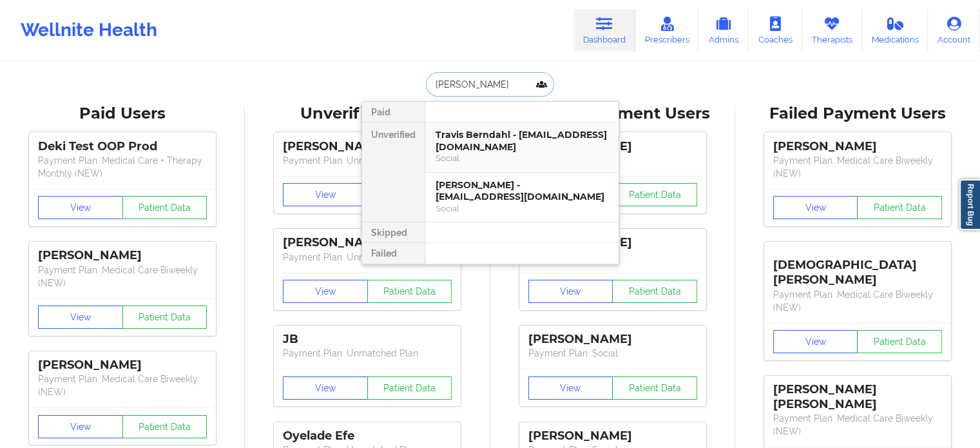  What do you see at coordinates (858, 113) in the screenshot?
I see `div: Failed Payment Users` at bounding box center [858, 113].